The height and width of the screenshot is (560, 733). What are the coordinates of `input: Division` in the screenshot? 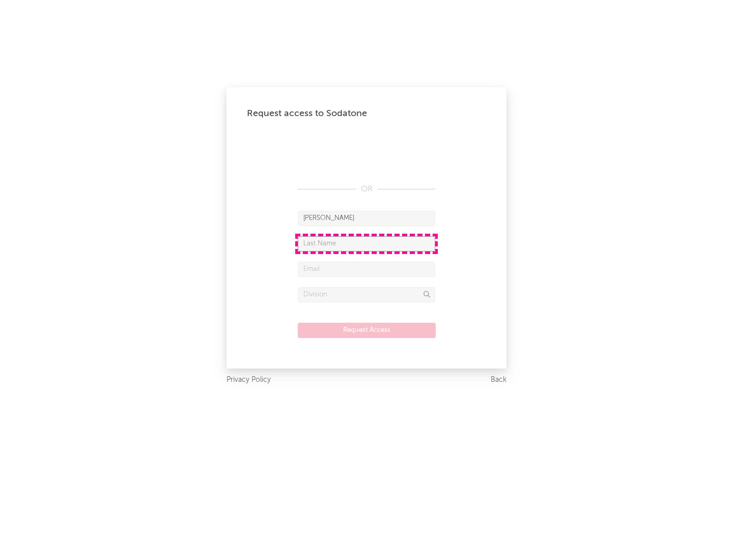 It's located at (366, 295).